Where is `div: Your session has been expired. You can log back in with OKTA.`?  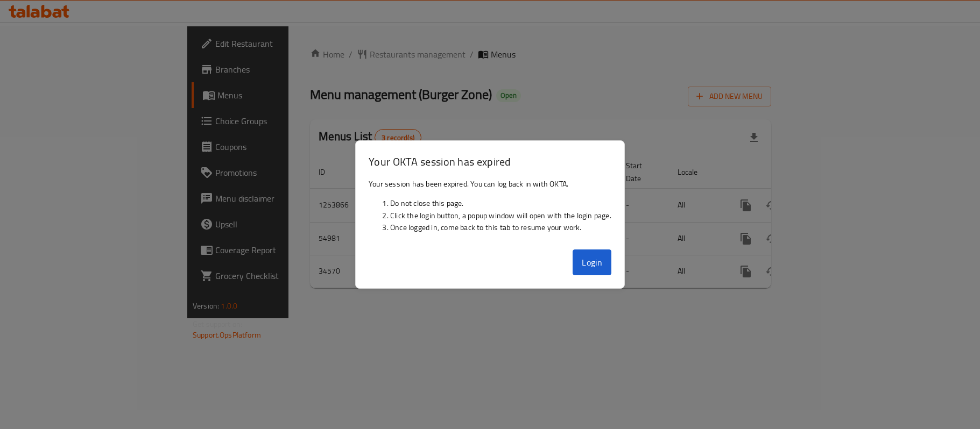
div: Your session has been expired. You can log back in with OKTA. is located at coordinates (490, 209).